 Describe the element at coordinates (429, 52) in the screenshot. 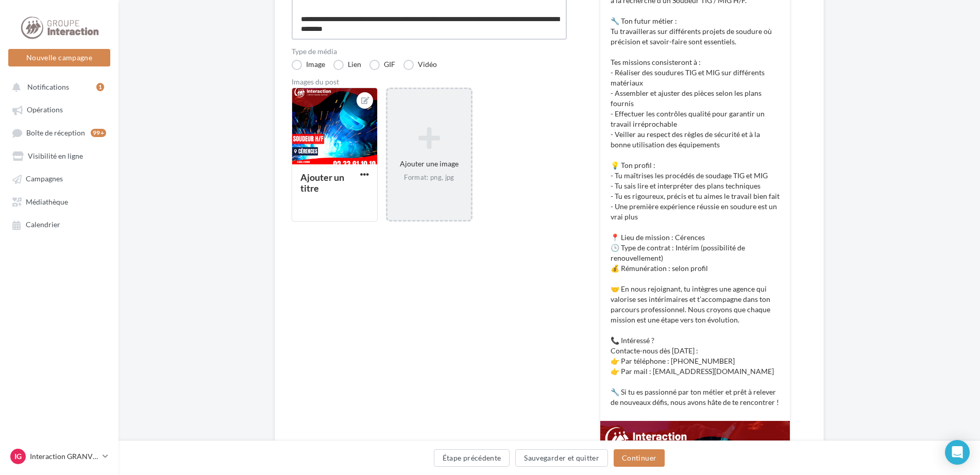

I see `label: Type de média` at that location.